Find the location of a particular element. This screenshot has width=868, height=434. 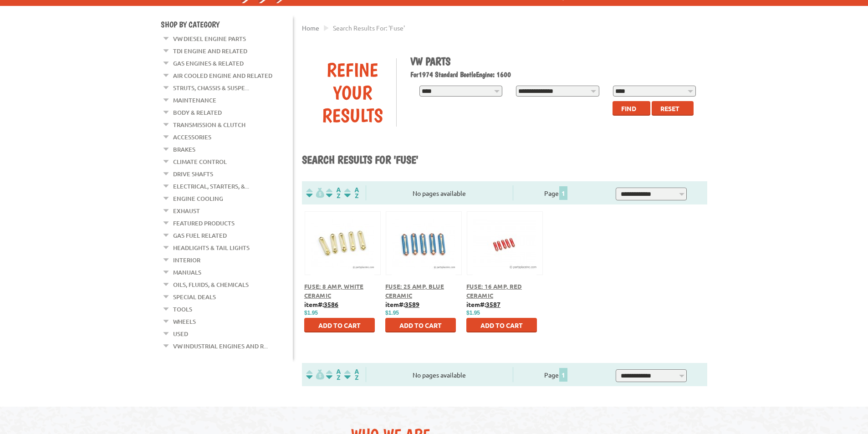

a: Manuals is located at coordinates (187, 272).